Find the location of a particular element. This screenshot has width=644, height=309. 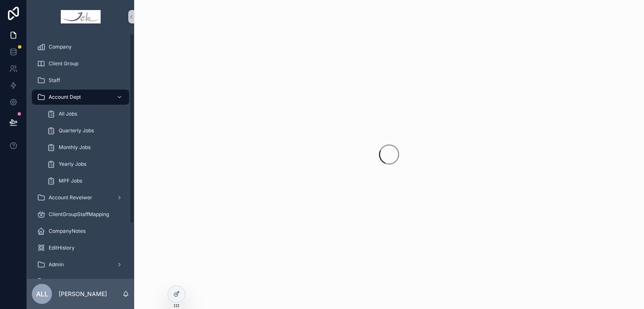

a: ClientGroupStaffMapping is located at coordinates (80, 214).